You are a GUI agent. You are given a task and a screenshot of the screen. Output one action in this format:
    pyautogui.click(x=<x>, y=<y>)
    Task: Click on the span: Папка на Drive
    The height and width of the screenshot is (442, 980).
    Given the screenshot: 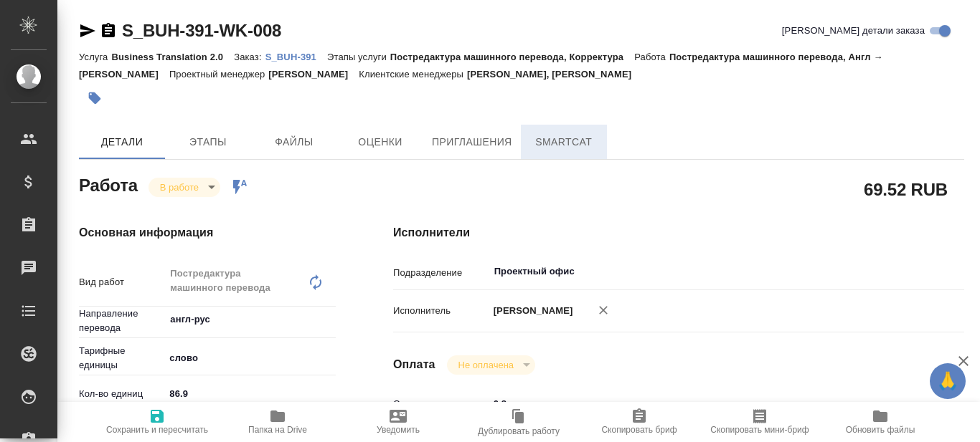 What is the action you would take?
    pyautogui.click(x=277, y=430)
    